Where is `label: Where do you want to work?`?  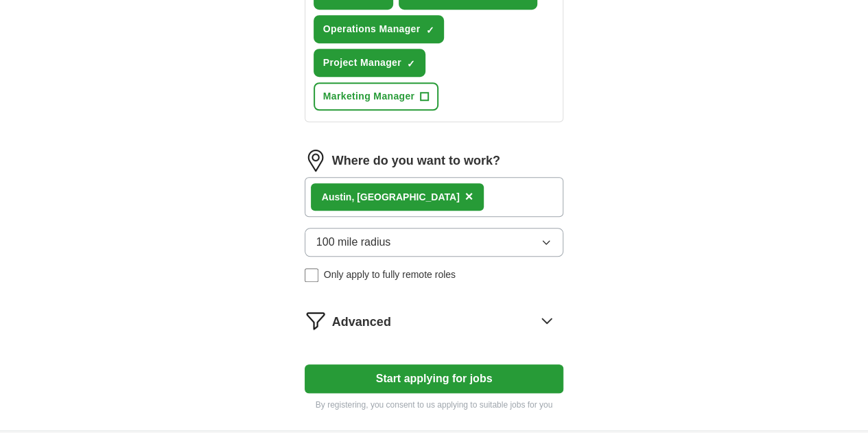 label: Where do you want to work? is located at coordinates (416, 160).